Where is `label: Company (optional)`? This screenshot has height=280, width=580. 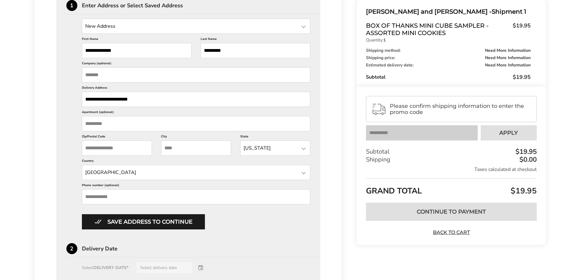 label: Company (optional) is located at coordinates (196, 64).